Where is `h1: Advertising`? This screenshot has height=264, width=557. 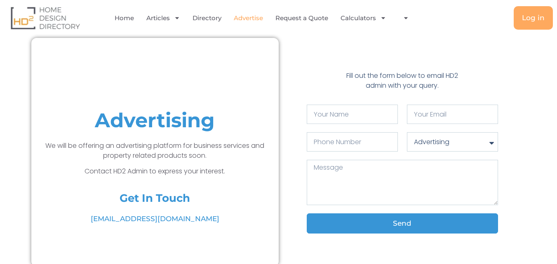
h1: Advertising is located at coordinates (155, 120).